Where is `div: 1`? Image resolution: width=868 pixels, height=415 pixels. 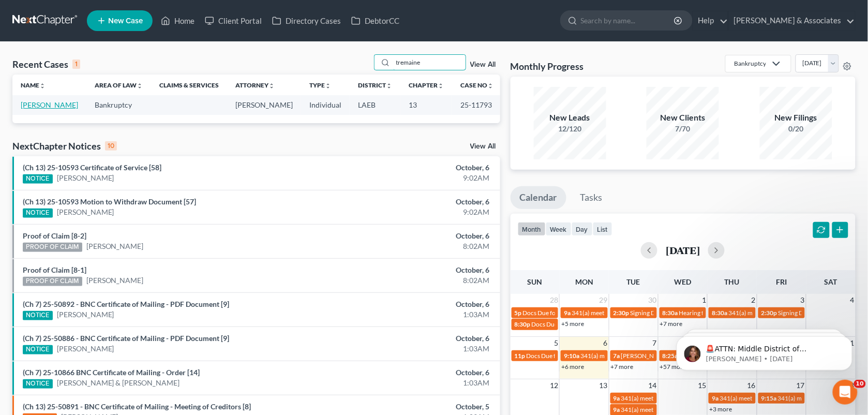 div: 1 is located at coordinates (76, 64).